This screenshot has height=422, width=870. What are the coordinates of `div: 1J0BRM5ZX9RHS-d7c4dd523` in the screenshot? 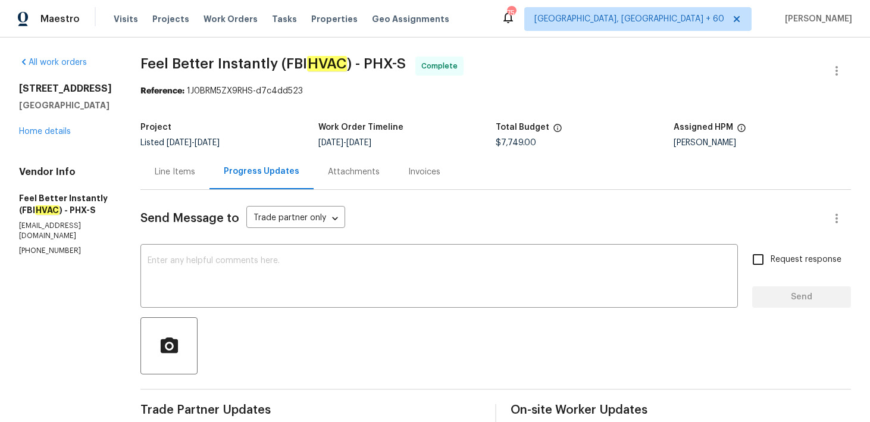 It's located at (496, 91).